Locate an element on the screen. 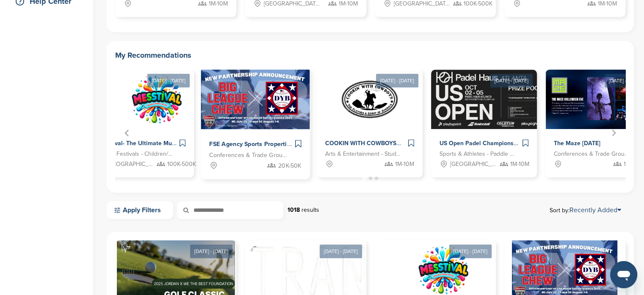 The image size is (644, 295). span: Arts & Entertainment - Studios & Production Co's is located at coordinates (363, 154).